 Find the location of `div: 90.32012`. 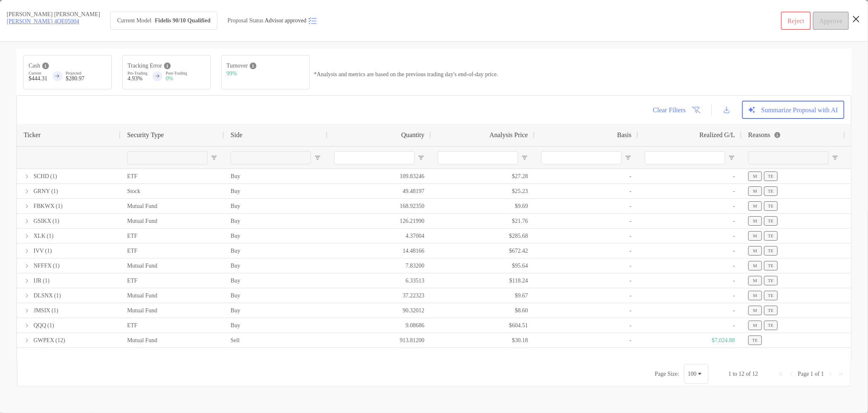

div: 90.32012 is located at coordinates (379, 311).